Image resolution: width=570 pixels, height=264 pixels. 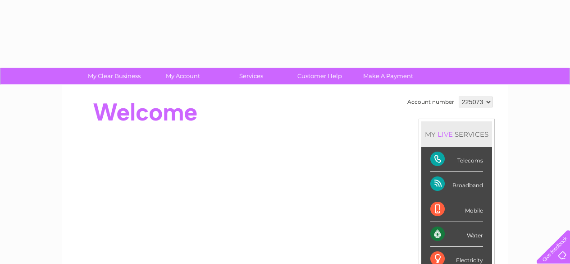 What do you see at coordinates (457, 184) in the screenshot?
I see `div: Broadband` at bounding box center [457, 184].